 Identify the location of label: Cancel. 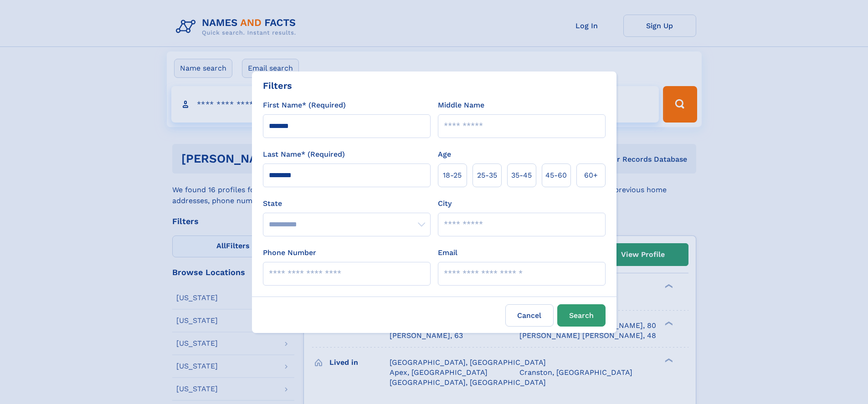
(530, 315).